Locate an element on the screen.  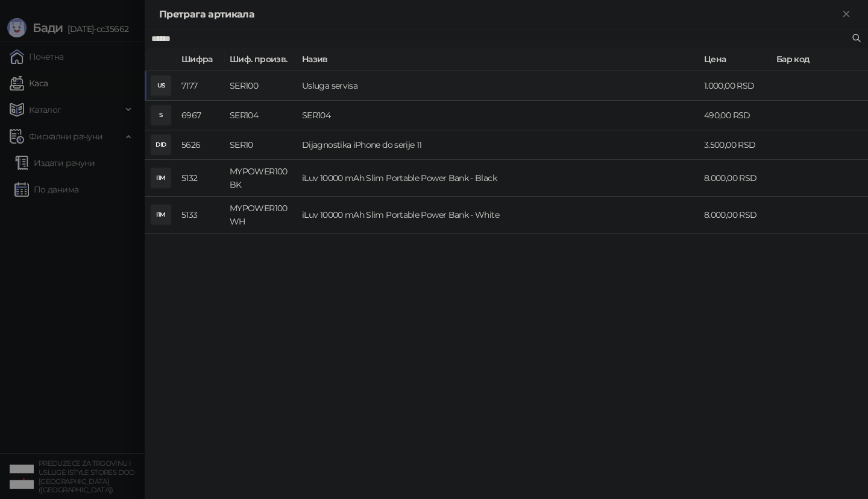
th: Шиф. произв. is located at coordinates (261, 59).